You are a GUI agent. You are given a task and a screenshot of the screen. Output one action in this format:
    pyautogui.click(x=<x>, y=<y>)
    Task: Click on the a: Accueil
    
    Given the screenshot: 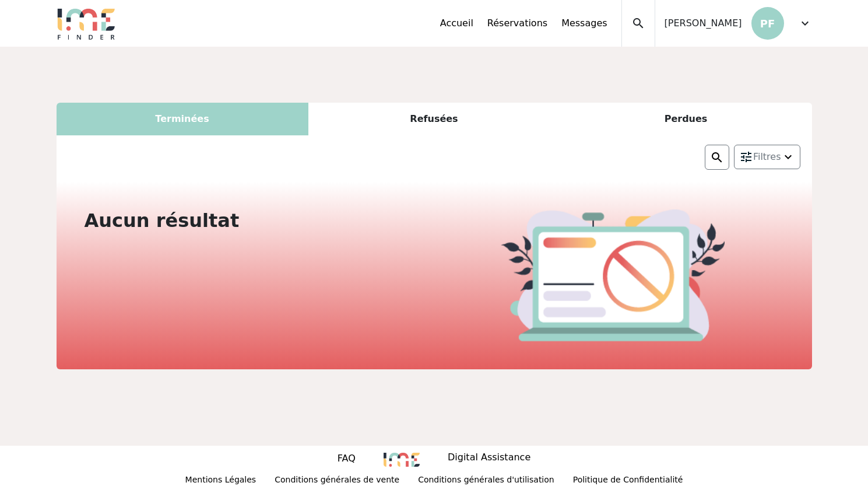 What is the action you would take?
    pyautogui.click(x=456, y=23)
    